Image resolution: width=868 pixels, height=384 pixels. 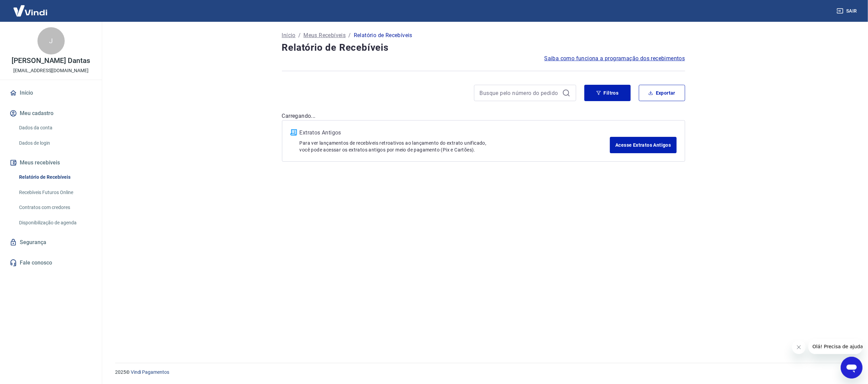 What do you see at coordinates (30, 8) in the screenshot?
I see `span: Olá! Precisa de ajuda?` at bounding box center [30, 8].